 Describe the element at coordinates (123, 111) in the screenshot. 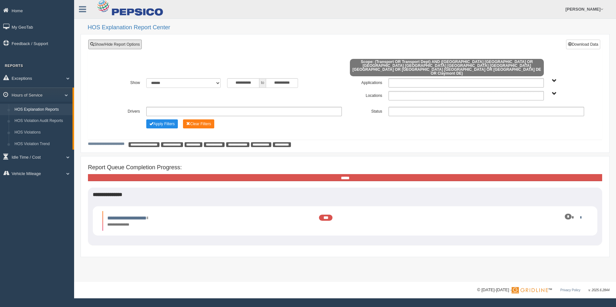

I see `label: Drivers` at that location.